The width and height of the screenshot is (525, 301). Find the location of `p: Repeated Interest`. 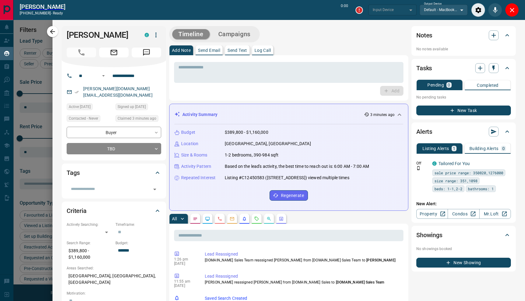

p: Repeated Interest is located at coordinates (198, 178).